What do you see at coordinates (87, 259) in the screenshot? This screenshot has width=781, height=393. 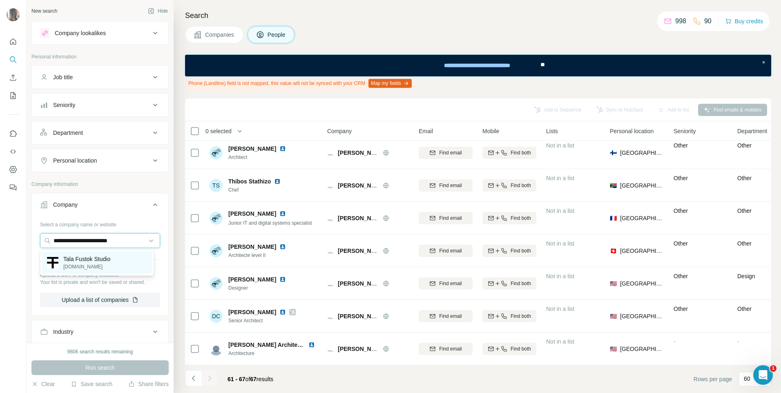 I see `p: Tala Fustok Studio` at bounding box center [87, 259].